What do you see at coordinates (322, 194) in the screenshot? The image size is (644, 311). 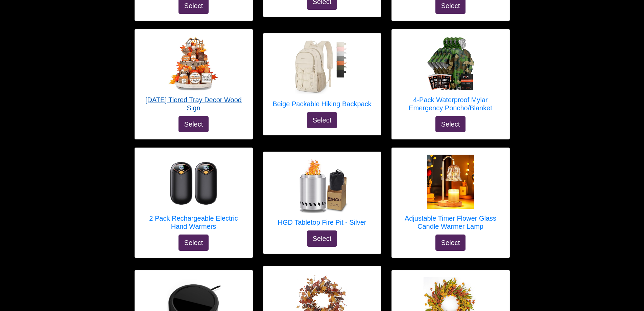 I see `a: HGD Tabletop Fire Pit - Silver HGD Tabletop Fire Pit - Silver` at bounding box center [322, 194].